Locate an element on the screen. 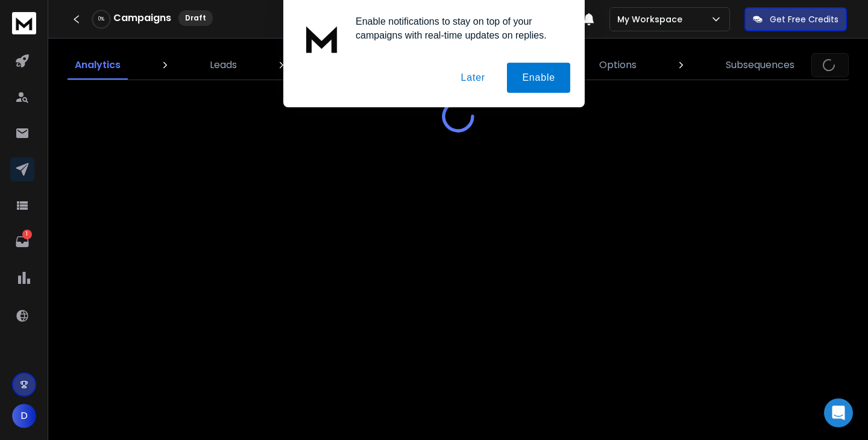 This screenshot has width=868, height=440. button: D is located at coordinates (24, 416).